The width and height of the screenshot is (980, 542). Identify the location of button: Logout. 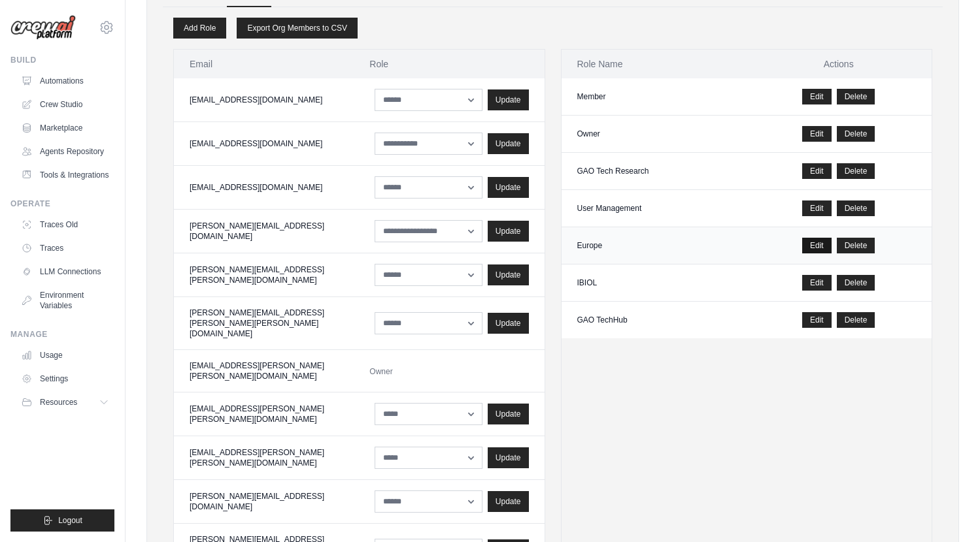
(62, 521).